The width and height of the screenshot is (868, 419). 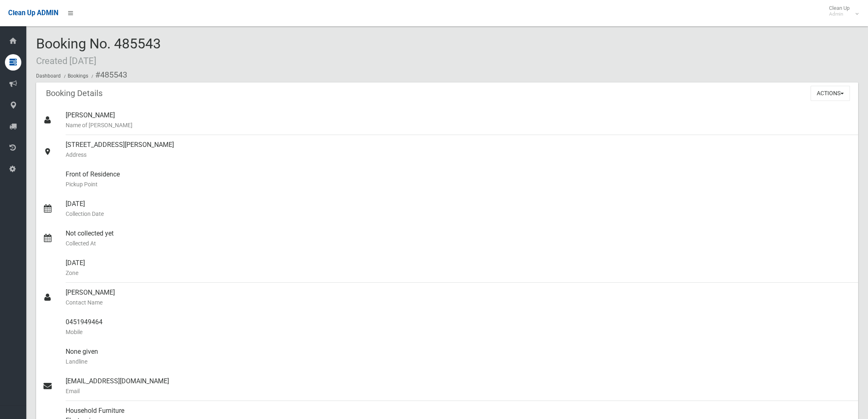 What do you see at coordinates (459, 243) in the screenshot?
I see `small: Collected At` at bounding box center [459, 243].